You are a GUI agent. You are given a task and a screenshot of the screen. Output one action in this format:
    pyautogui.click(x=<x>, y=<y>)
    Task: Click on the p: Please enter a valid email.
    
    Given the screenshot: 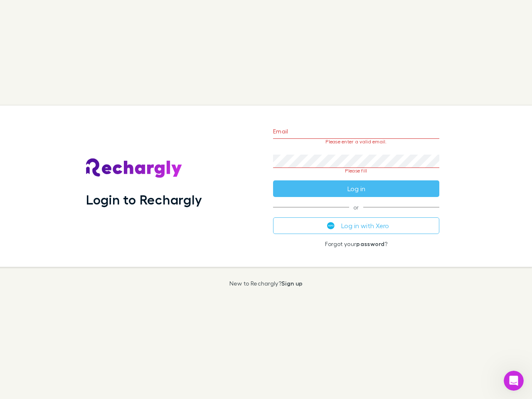 What is the action you would take?
    pyautogui.click(x=356, y=142)
    